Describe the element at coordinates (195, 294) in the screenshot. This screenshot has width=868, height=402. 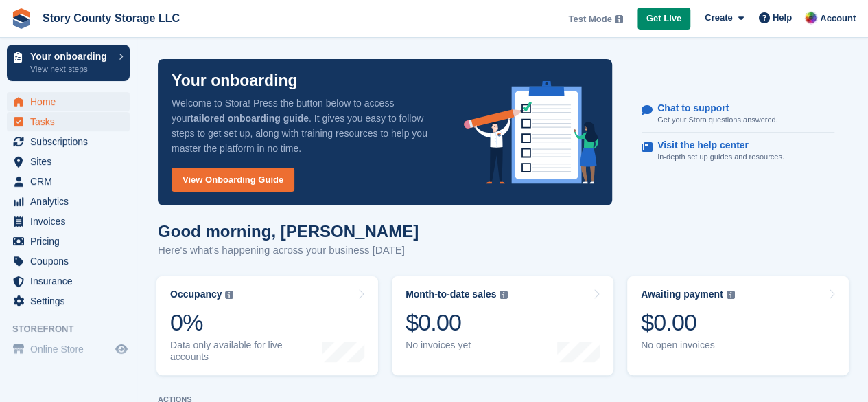
I see `div: Occupancy` at that location.